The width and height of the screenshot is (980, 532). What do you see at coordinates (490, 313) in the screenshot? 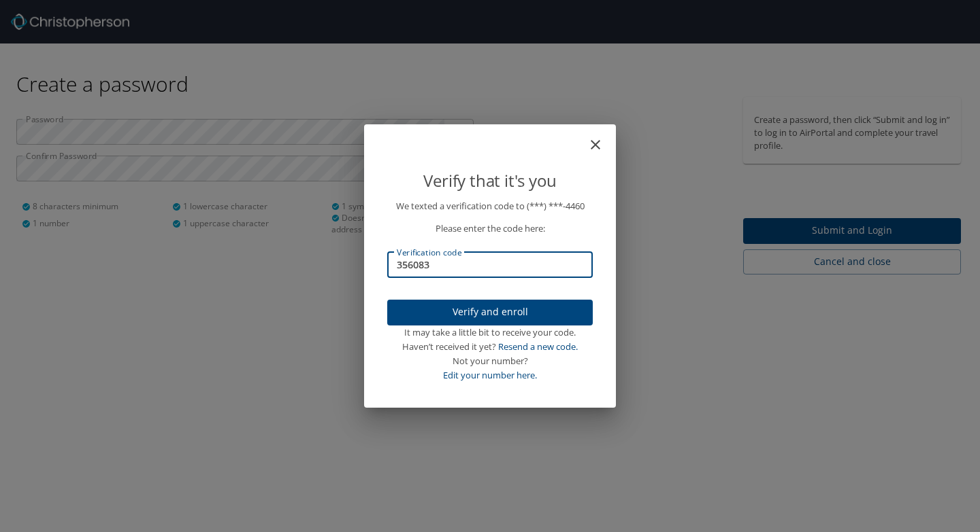
I see `button: Verify and enroll` at bounding box center [490, 313].